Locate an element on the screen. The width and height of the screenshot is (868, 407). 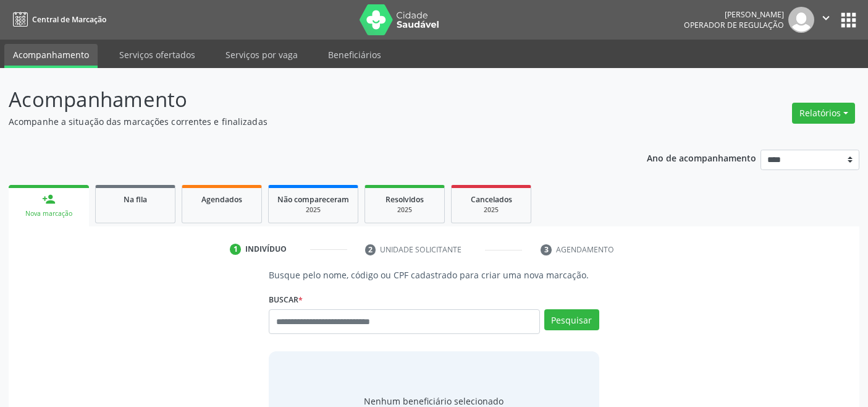
p: Acompanhe a situação das marcações correntes e finalizadas is located at coordinates (307, 121).